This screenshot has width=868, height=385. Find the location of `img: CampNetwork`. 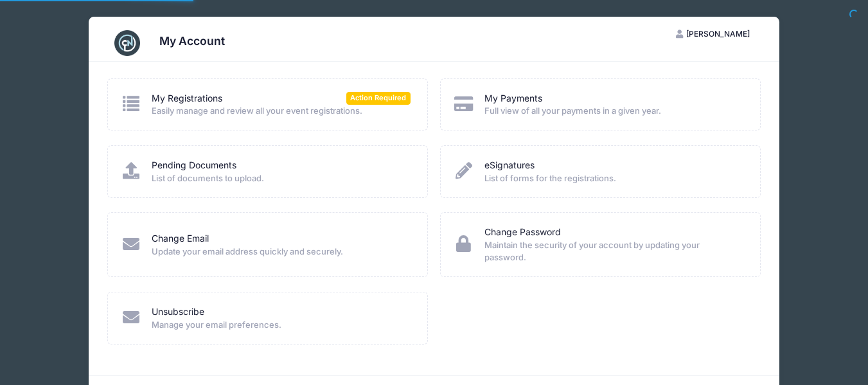

img: CampNetwork is located at coordinates (127, 43).